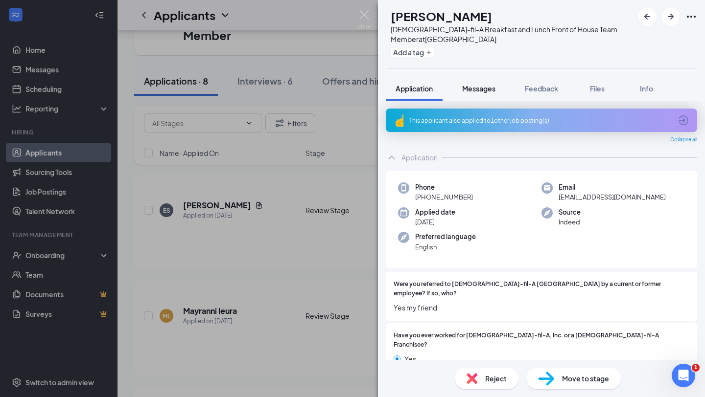 The image size is (705, 397). Describe the element at coordinates (445, 237) in the screenshot. I see `span: Preferred language` at that location.